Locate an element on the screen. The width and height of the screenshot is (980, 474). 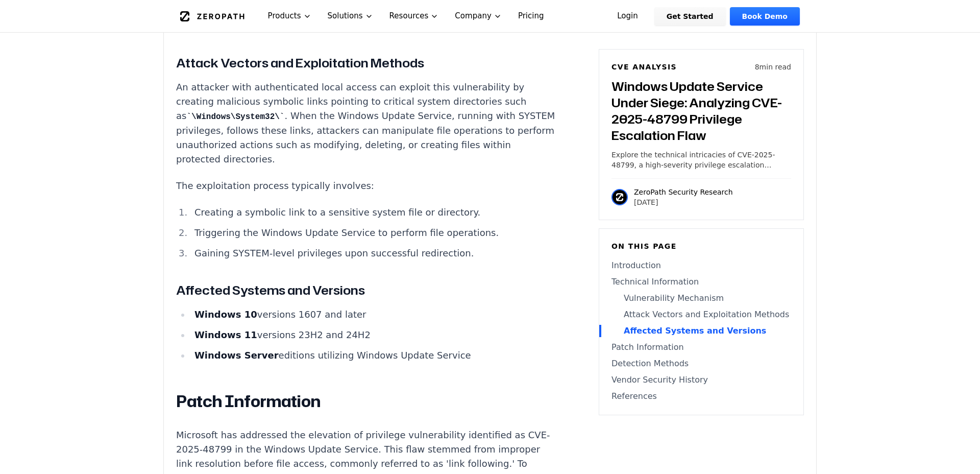
img: ZeroPath Security Research is located at coordinates (620, 197).